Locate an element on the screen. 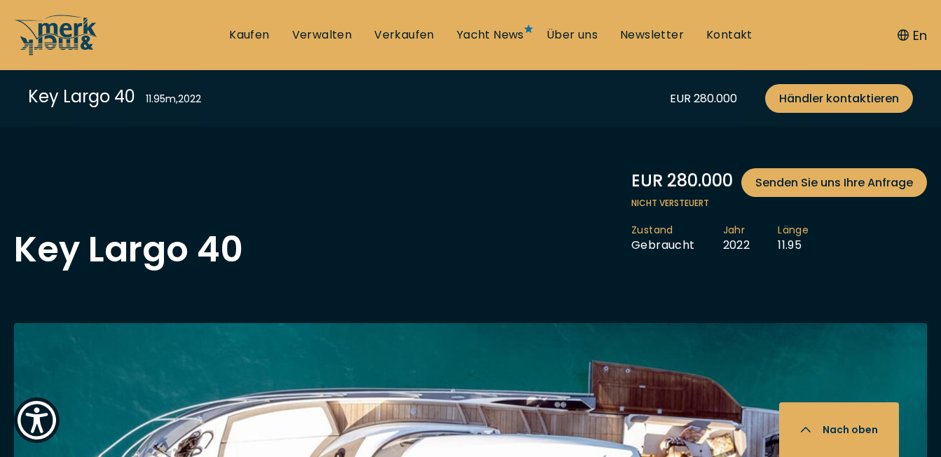  span: Länge is located at coordinates (793, 230).